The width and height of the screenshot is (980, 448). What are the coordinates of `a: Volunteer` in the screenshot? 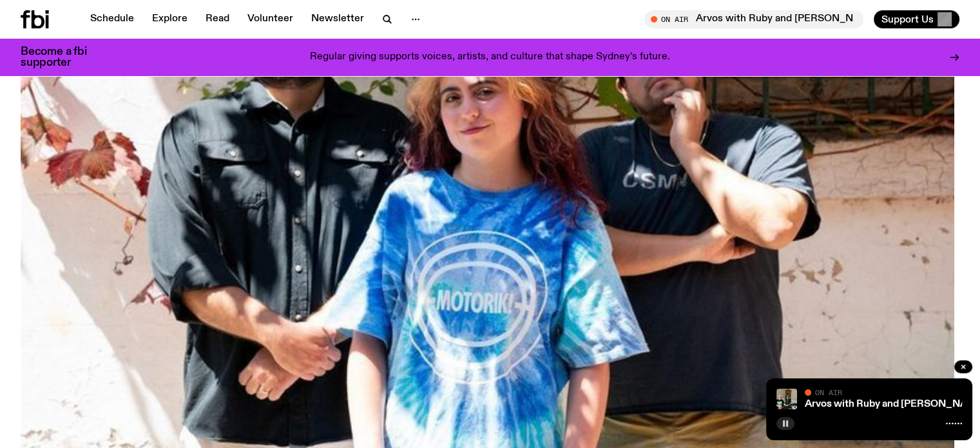 It's located at (270, 19).